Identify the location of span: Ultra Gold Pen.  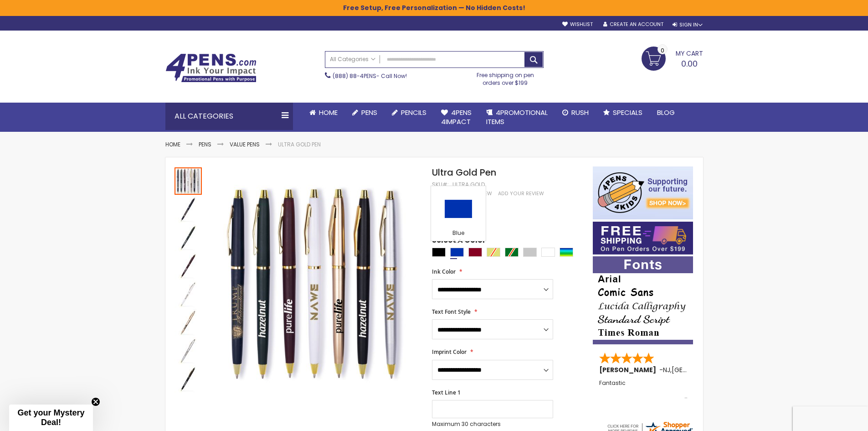
(464, 173).